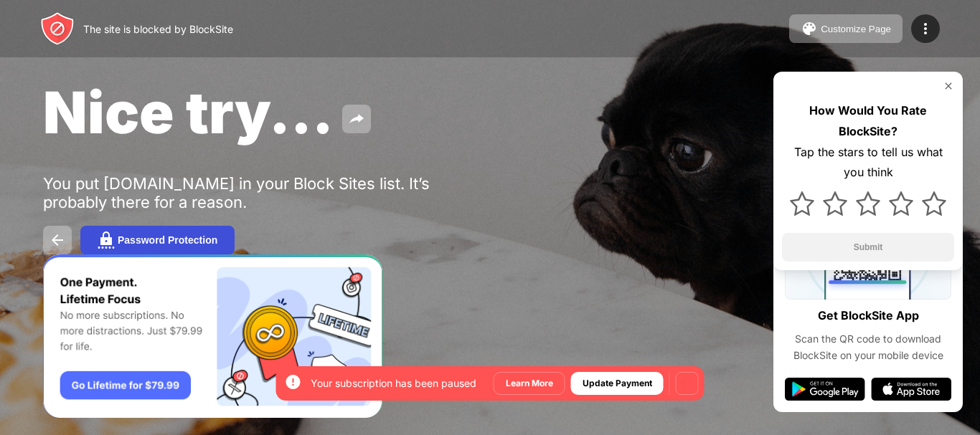 The image size is (980, 435). What do you see at coordinates (911, 389) in the screenshot?
I see `img: app-store.svg` at bounding box center [911, 389].